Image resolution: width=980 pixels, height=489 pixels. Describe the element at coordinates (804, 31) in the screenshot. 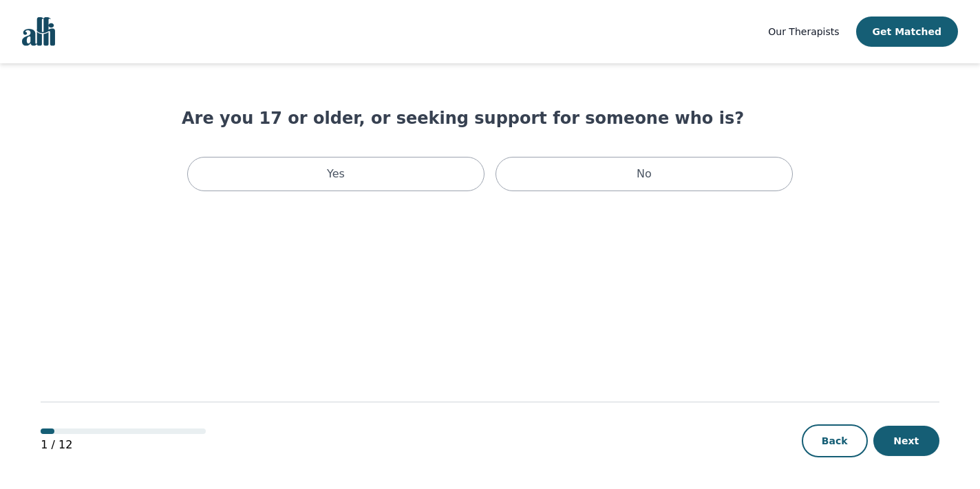

I see `span: Our Therapists` at that location.